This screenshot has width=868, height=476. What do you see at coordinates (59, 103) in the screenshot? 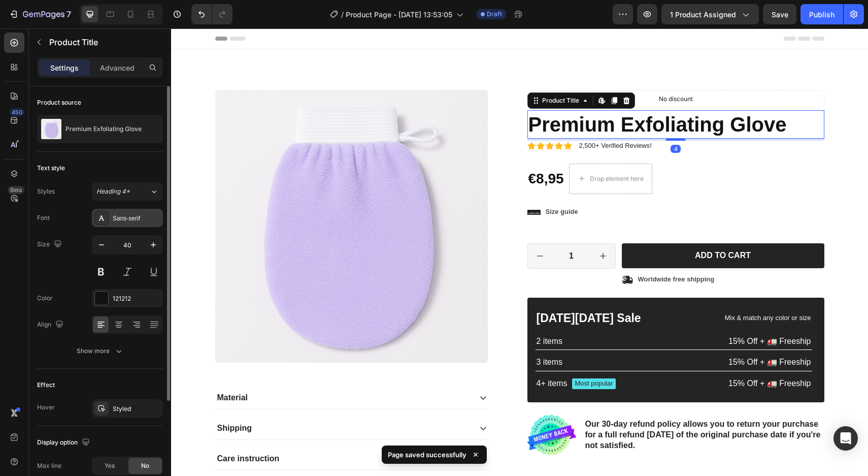
I see `div: Product source` at bounding box center [59, 103].